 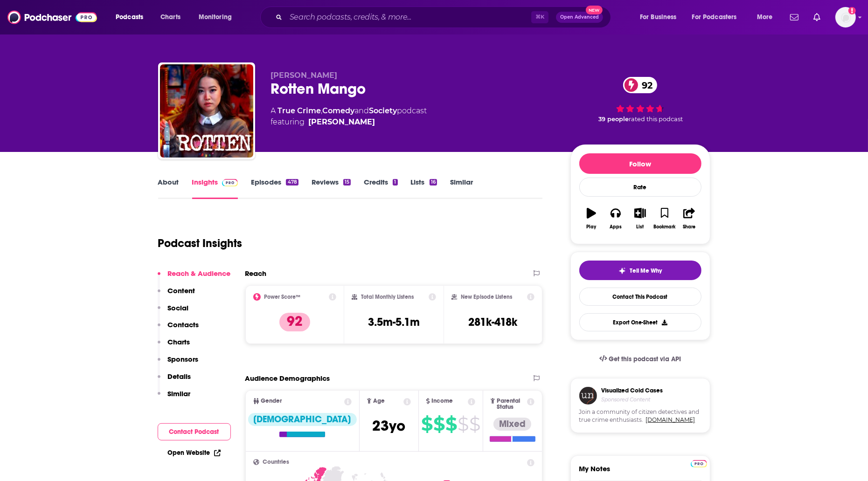 What do you see at coordinates (183, 359) in the screenshot?
I see `p: Sponsors` at bounding box center [183, 359].